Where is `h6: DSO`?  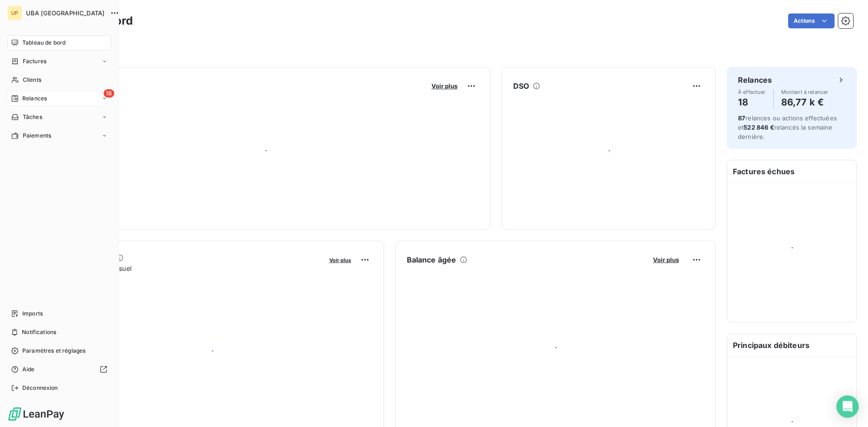 h6: DSO is located at coordinates (521, 86).